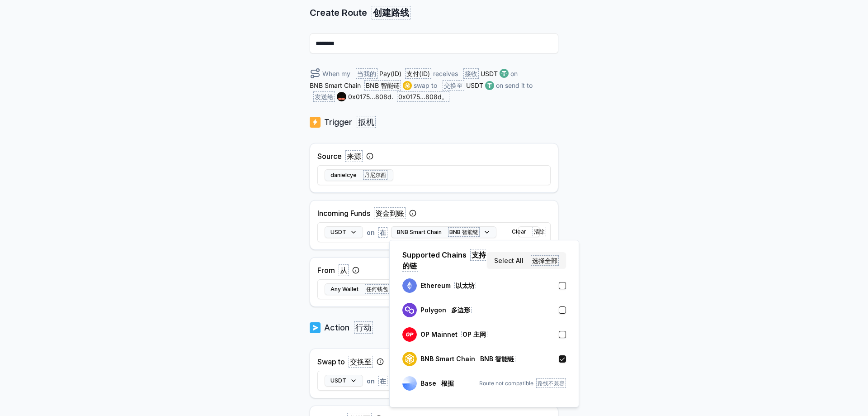 Image resolution: width=868 pixels, height=416 pixels. Describe the element at coordinates (526, 260) in the screenshot. I see `button: Select All 选择全部` at that location.